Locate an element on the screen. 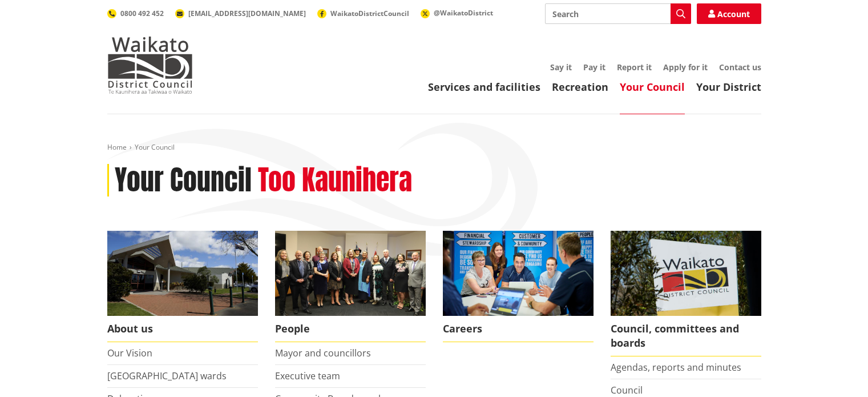 The width and height of the screenshot is (868, 397). a: Agendas, reports and minutes is located at coordinates (676, 367).